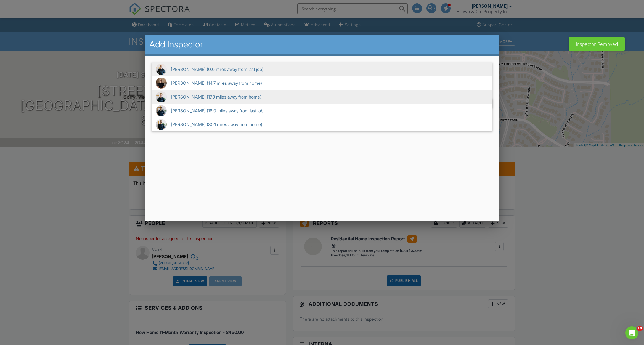  I want to click on div: Inspector Removed, so click(596, 44).